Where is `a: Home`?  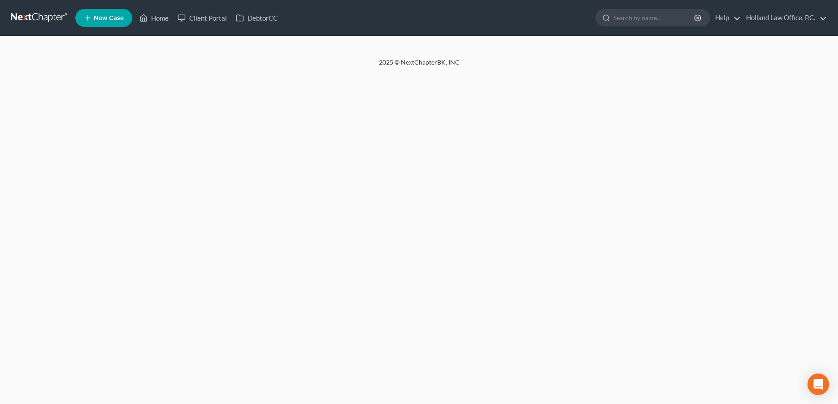
a: Home is located at coordinates (154, 18).